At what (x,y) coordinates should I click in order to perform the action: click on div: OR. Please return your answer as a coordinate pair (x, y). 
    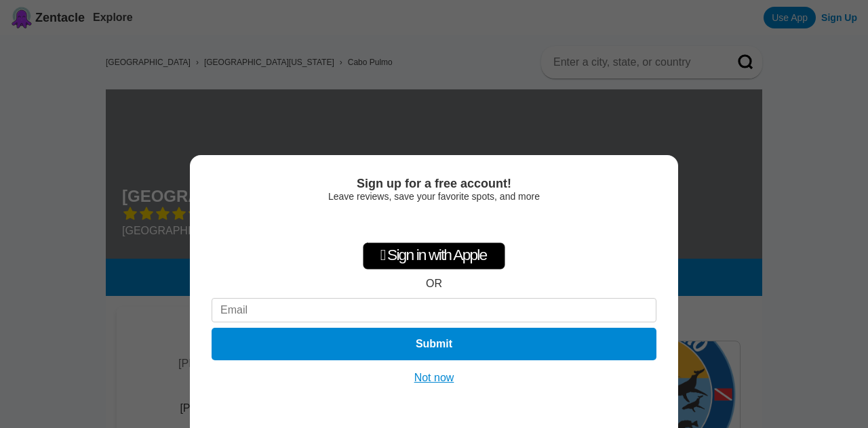
    Looking at the image, I should click on (434, 284).